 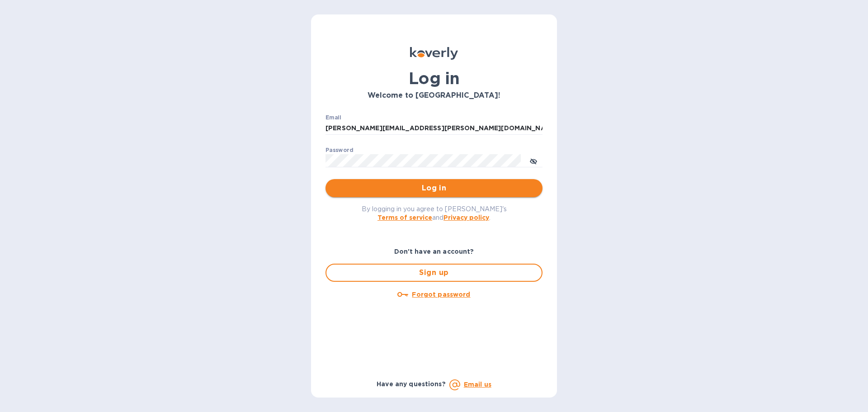 What do you see at coordinates (434, 273) in the screenshot?
I see `span: Sign up` at bounding box center [434, 273].